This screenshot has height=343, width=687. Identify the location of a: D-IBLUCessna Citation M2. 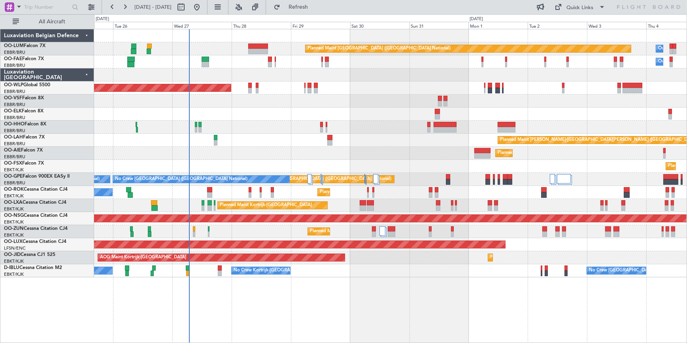
(33, 267).